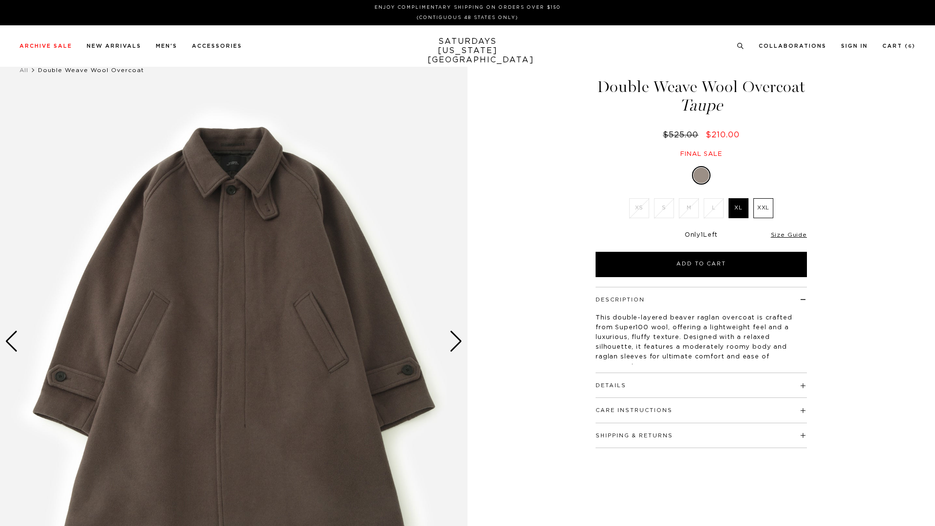 The width and height of the screenshot is (935, 526). Describe the element at coordinates (702, 235) in the screenshot. I see `span: 1` at that location.